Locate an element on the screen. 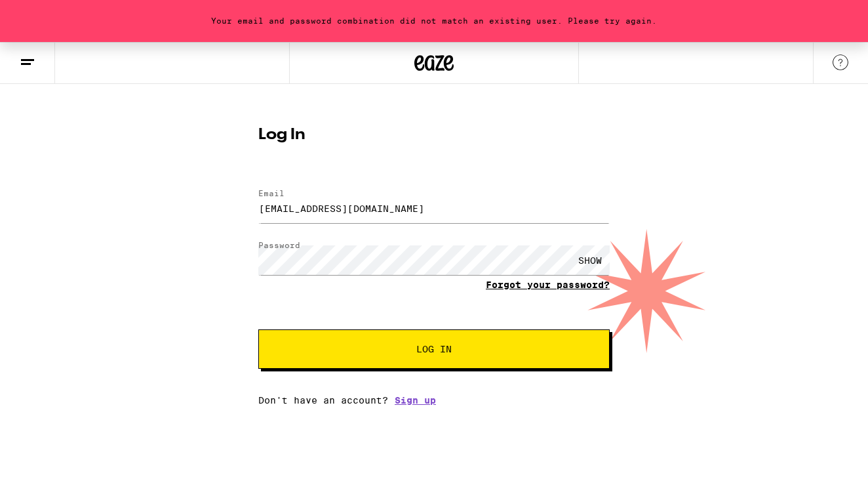 Image resolution: width=868 pixels, height=481 pixels. span: Log In is located at coordinates (434, 349).